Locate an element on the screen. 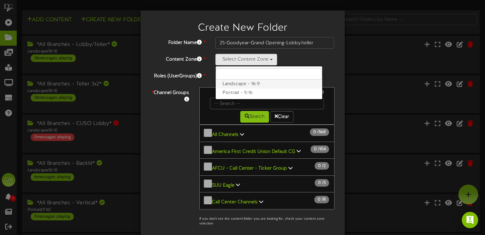  b: AFCU - Call Center - Ticker Group is located at coordinates (249, 169).